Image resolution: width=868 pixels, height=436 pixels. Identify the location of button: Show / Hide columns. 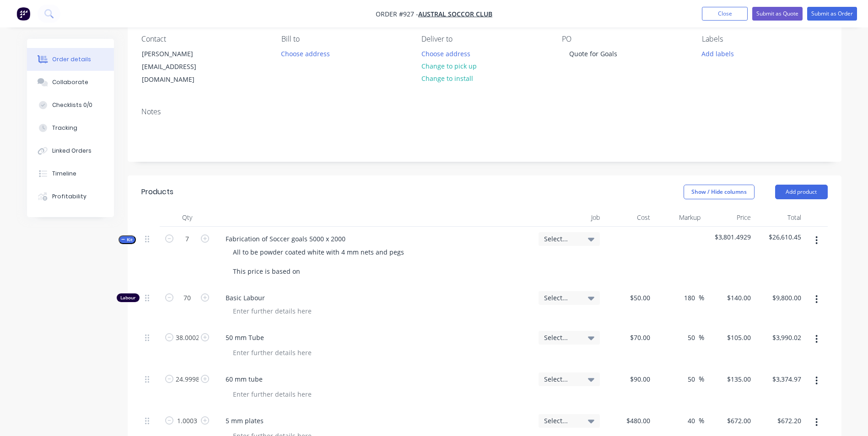
(719, 192).